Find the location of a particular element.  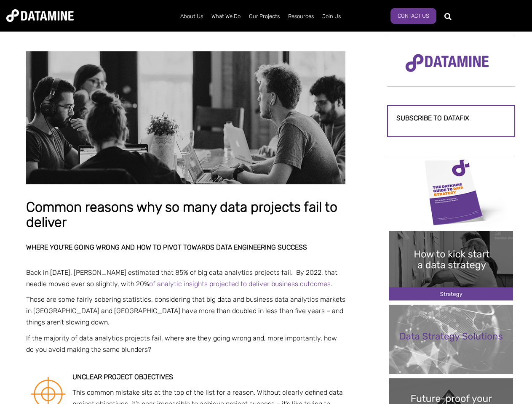

a: Contact Us is located at coordinates (413, 16).